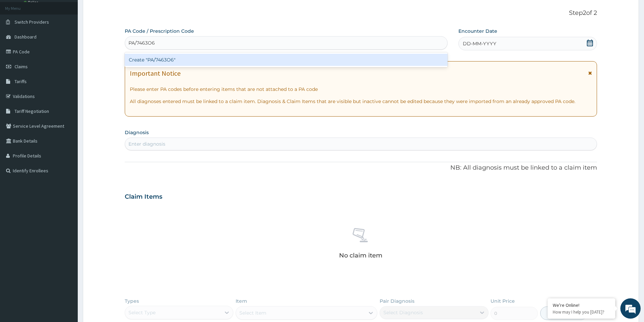 The width and height of the screenshot is (644, 322). Describe the element at coordinates (32, 111) in the screenshot. I see `span: Tariff Negotiation` at that location.